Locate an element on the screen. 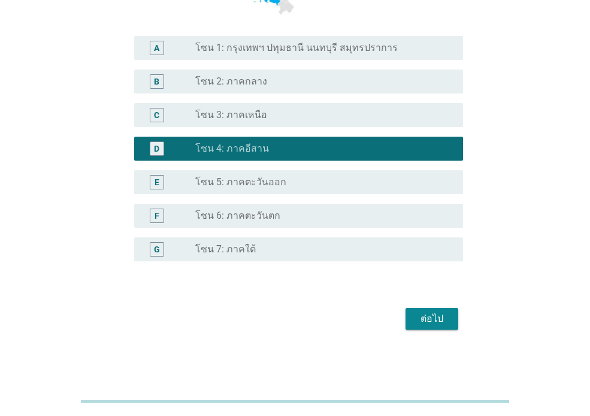 Image resolution: width=590 pixels, height=416 pixels. div: B is located at coordinates (156, 81).